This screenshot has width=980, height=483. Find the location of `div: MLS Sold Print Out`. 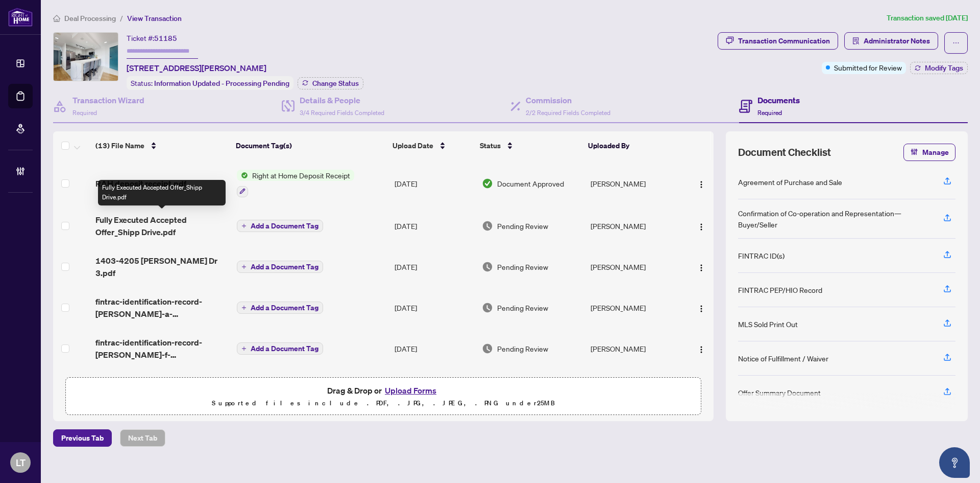

div: MLS Sold Print Out is located at coordinates (768, 323).